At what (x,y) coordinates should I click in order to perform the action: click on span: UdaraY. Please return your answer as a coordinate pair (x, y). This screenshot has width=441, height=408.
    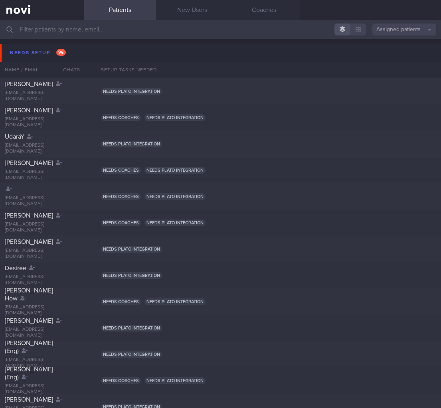
    Looking at the image, I should click on (14, 137).